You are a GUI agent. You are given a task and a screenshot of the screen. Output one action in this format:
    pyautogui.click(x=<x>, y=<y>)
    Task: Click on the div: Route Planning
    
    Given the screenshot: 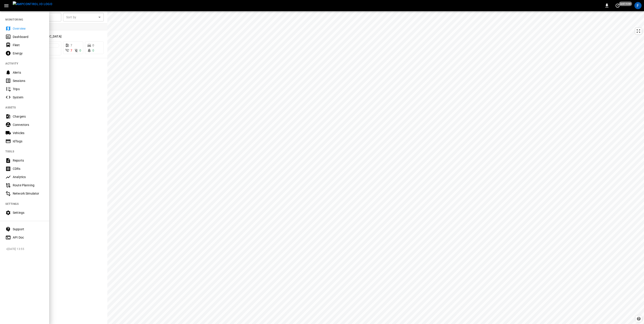 What is the action you would take?
    pyautogui.click(x=28, y=185)
    